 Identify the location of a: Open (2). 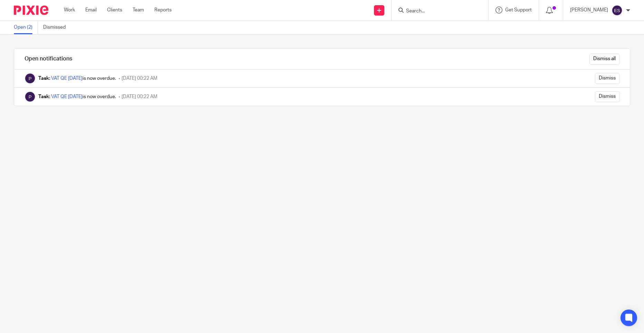
(26, 27).